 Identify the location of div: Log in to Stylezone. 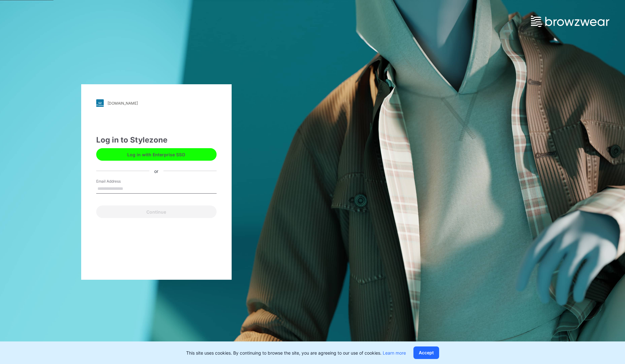
(156, 140).